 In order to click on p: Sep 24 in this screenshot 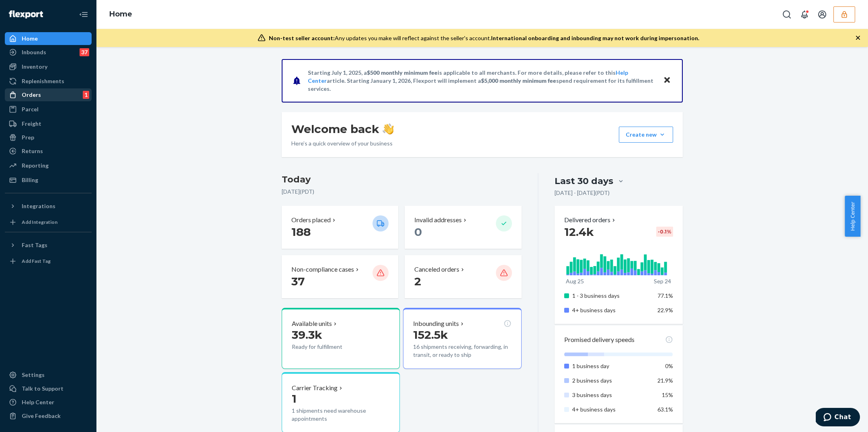, I will do `click(662, 281)`.